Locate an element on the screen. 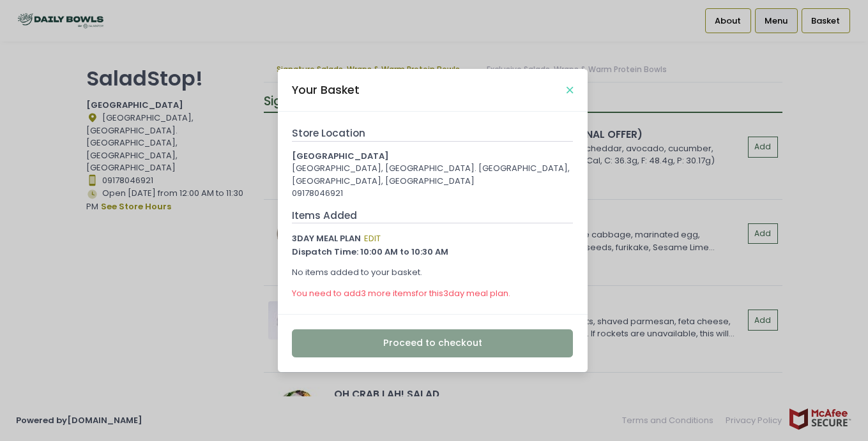  div: 09178046921 is located at coordinates (432, 194).